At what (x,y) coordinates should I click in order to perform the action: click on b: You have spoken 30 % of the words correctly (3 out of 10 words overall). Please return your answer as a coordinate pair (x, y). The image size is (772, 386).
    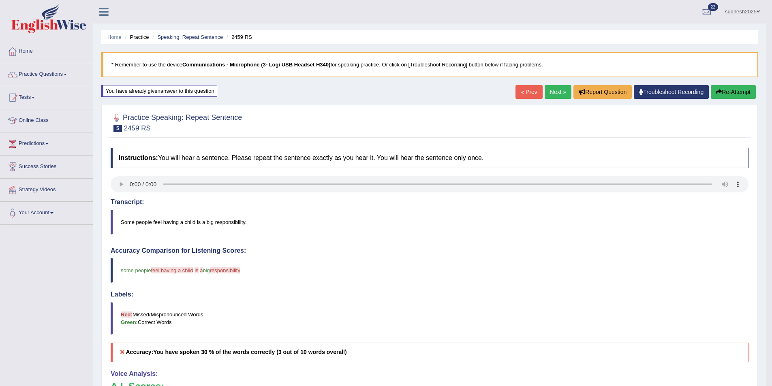
    Looking at the image, I should click on (250, 352).